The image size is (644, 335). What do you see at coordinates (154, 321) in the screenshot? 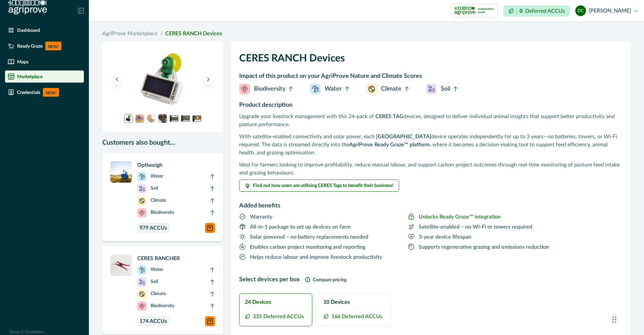
I see `span: 174 ACCUs` at bounding box center [154, 321].